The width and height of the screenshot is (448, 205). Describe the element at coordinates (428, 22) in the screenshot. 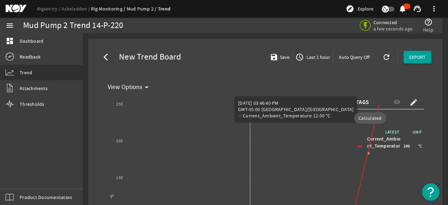

I see `mat-icon: help_outline` at that location.